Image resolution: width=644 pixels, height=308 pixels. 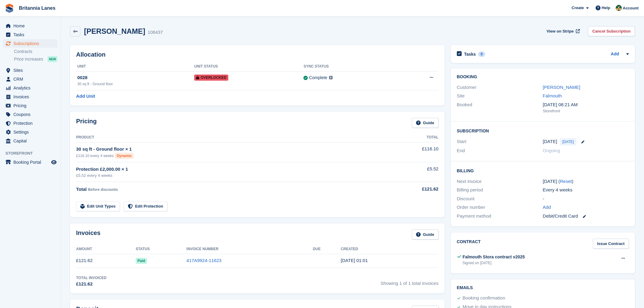 What do you see at coordinates (29, 59) in the screenshot?
I see `span: Price increases` at bounding box center [29, 59].